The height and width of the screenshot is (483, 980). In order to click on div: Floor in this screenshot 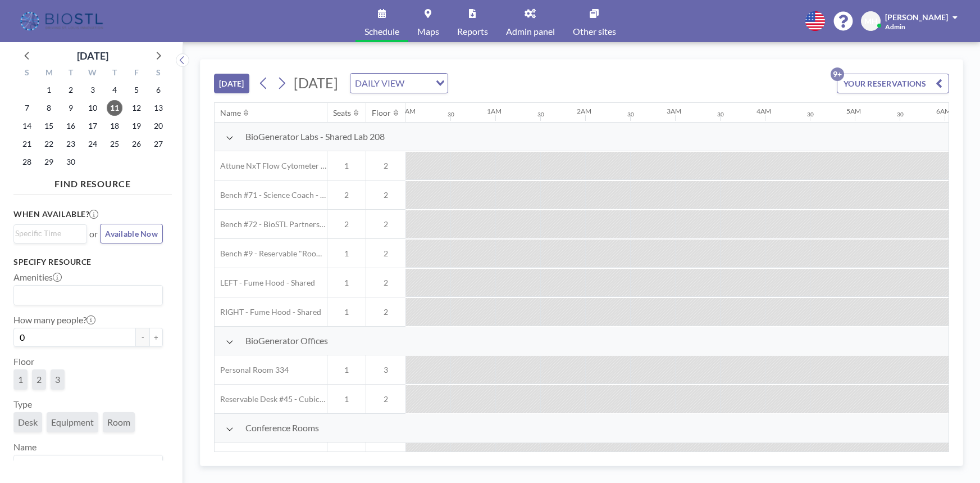, I will do `click(381, 113)`.